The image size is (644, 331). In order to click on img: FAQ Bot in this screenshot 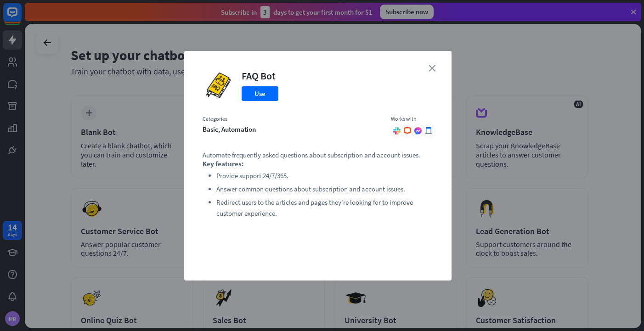, I will do `click(219, 86)`.